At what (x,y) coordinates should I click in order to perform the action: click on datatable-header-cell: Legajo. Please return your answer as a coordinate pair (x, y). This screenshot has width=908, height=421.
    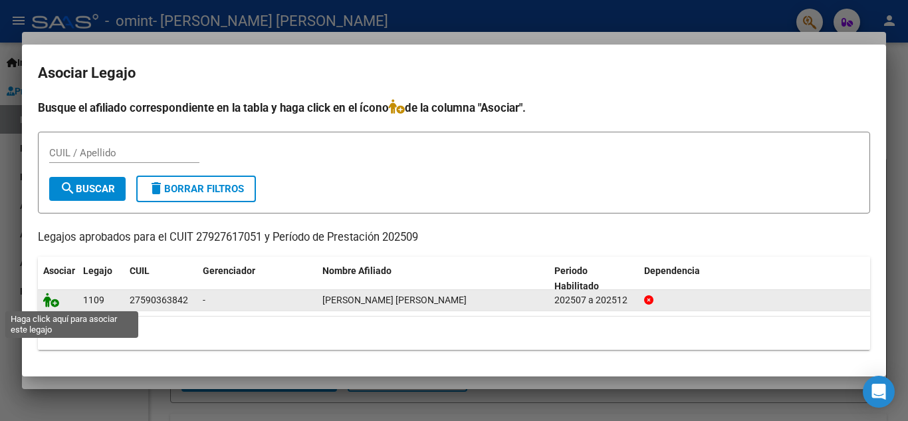
    Looking at the image, I should click on (101, 279).